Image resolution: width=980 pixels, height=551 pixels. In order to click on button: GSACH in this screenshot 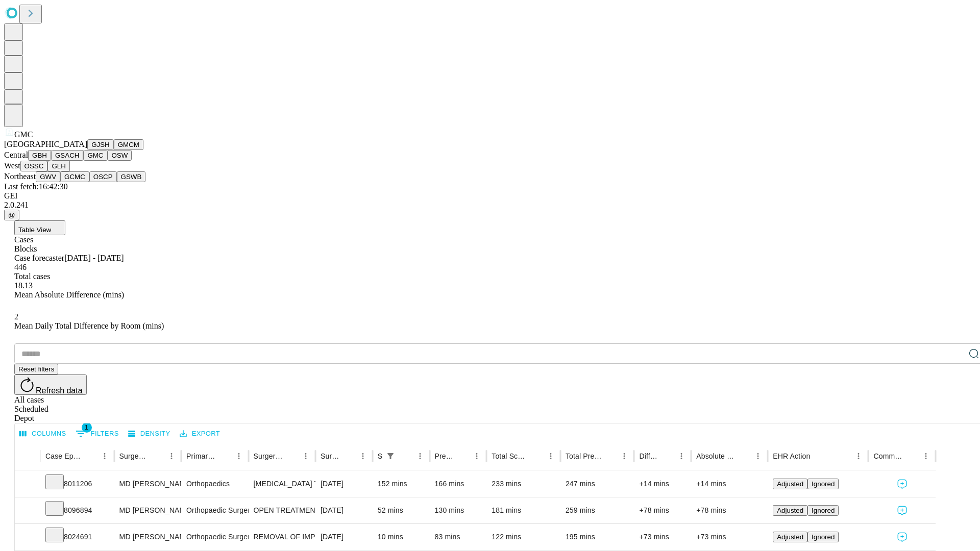, I will do `click(67, 155)`.